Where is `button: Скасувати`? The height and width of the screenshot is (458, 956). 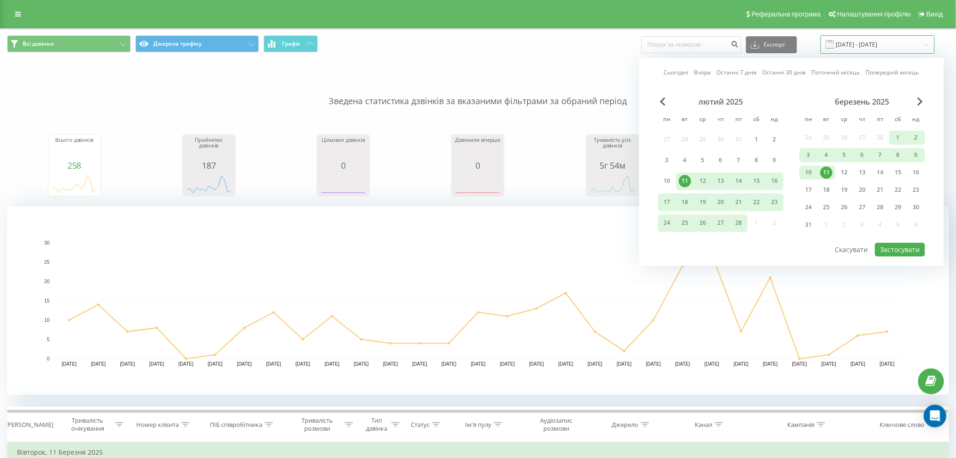
button: Скасувати is located at coordinates (852, 249).